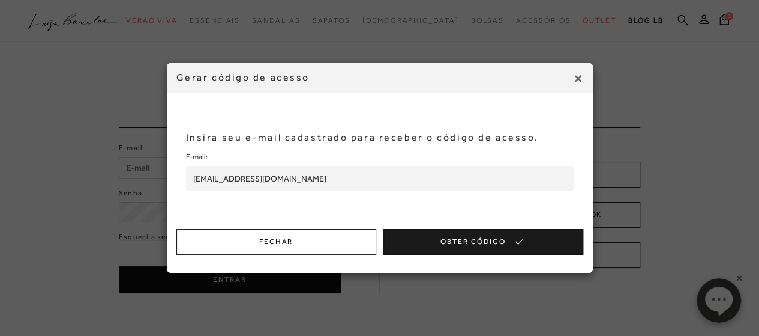 This screenshot has height=336, width=759. I want to click on button: Obter Código, so click(483, 241).